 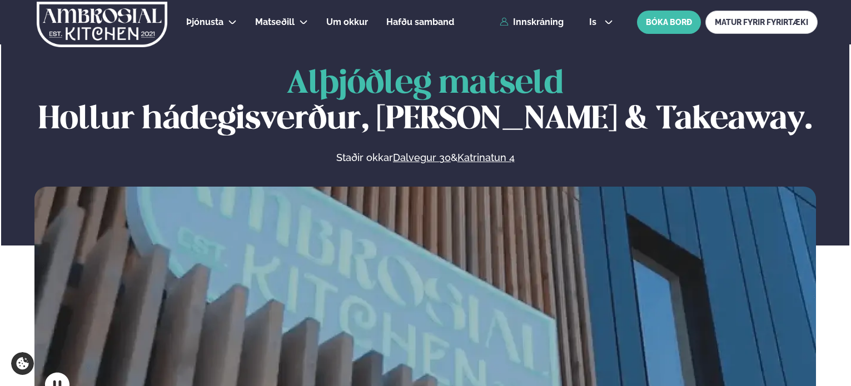 What do you see at coordinates (275, 22) in the screenshot?
I see `span: Matseðill` at bounding box center [275, 22].